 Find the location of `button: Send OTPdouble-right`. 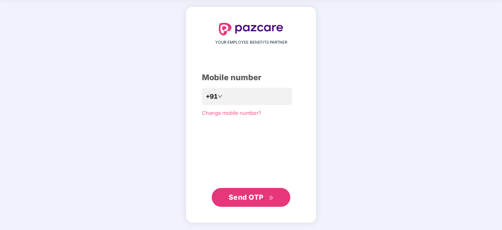

button: Send OTPdouble-right is located at coordinates (251, 197).